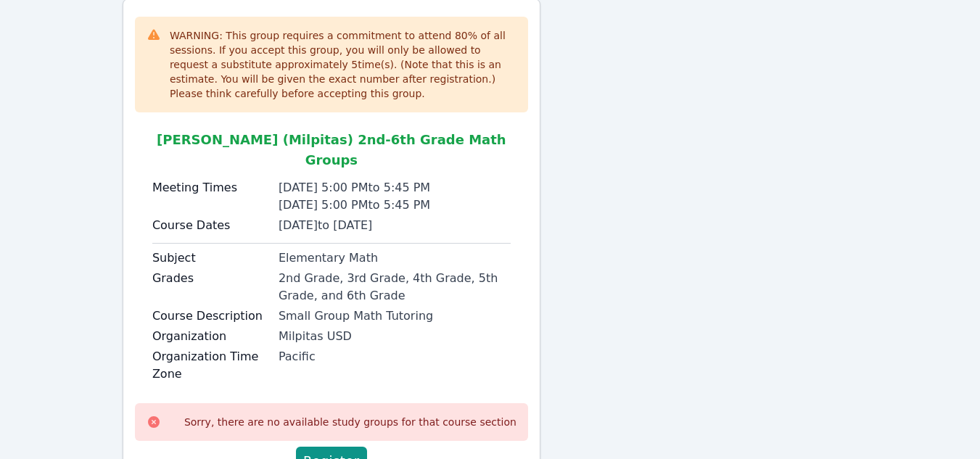  I want to click on label: Grades, so click(211, 278).